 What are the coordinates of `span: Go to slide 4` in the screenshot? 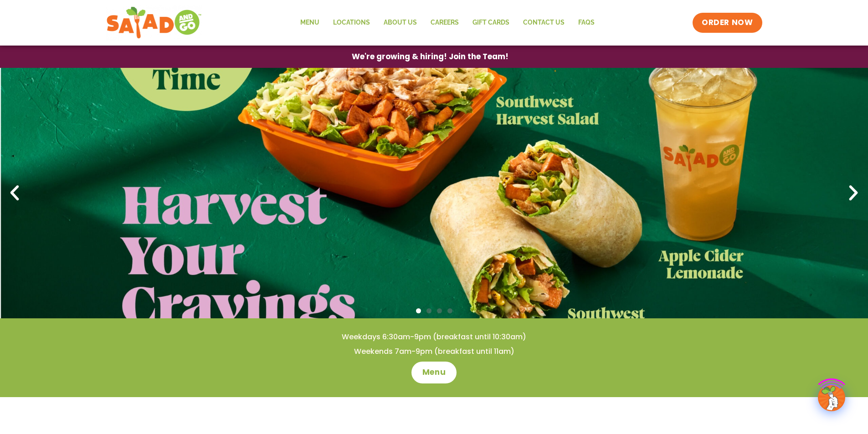 It's located at (449, 310).